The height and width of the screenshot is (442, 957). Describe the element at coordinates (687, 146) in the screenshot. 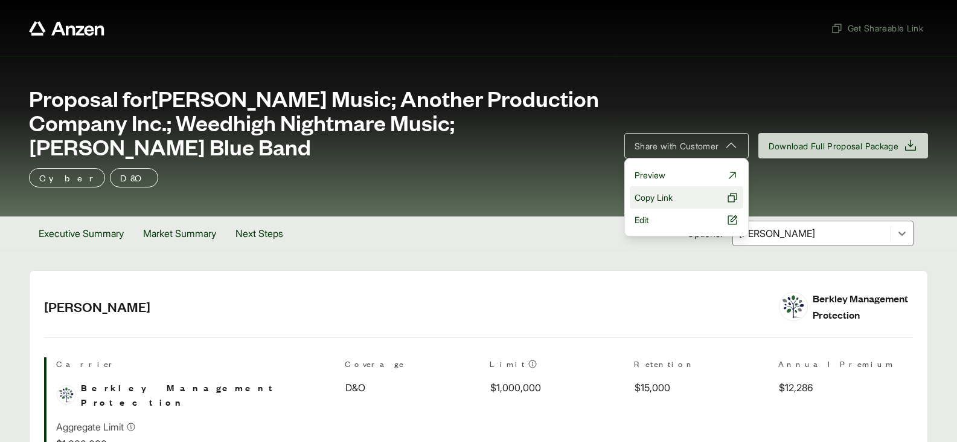

I see `button: Share with Customer` at that location.